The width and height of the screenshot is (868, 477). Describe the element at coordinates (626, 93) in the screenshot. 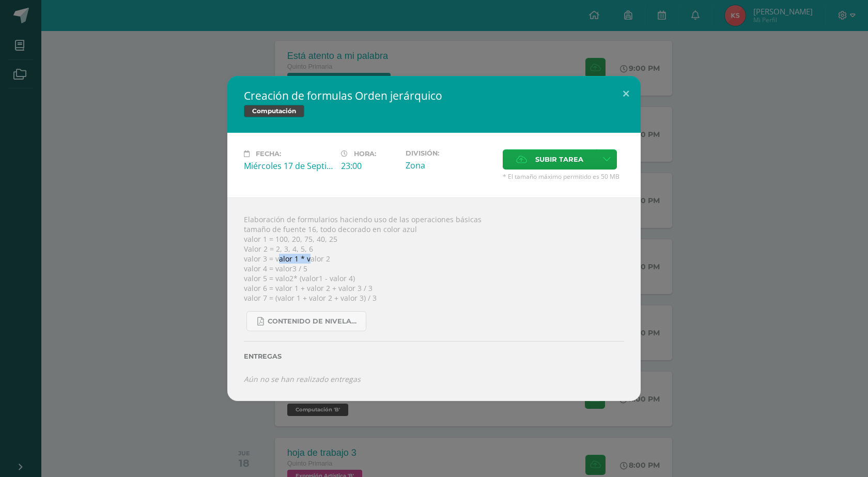

I see `button: Close (Esc)` at that location.